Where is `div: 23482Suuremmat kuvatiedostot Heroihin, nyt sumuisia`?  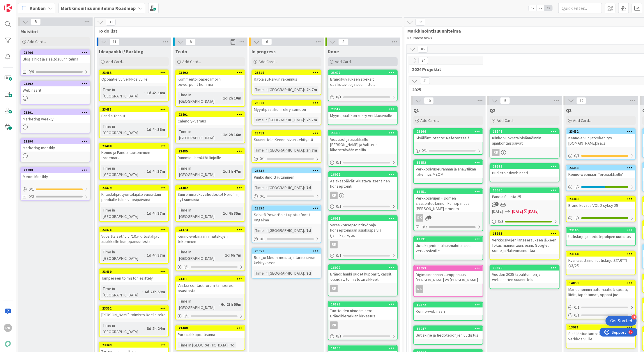
div: 23482Suuremmat kuvatiedostot Heroihin, nyt sumuisia is located at coordinates (210, 194).